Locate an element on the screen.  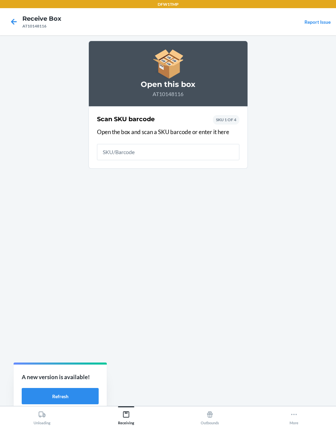
div: Receiving is located at coordinates (126, 416).